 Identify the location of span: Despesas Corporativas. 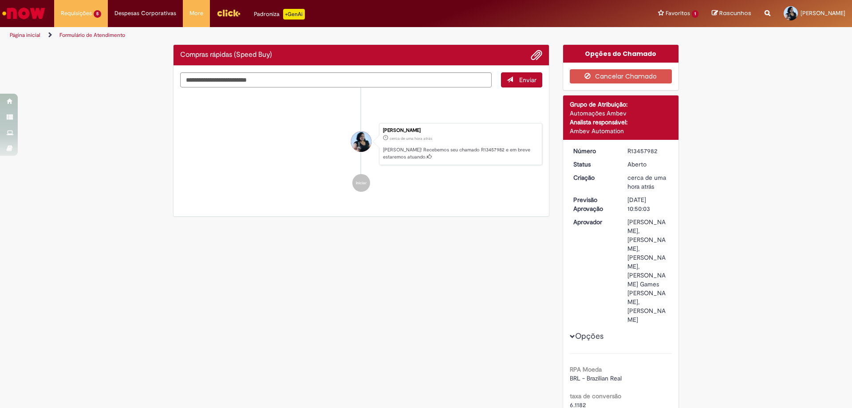
(145, 13).